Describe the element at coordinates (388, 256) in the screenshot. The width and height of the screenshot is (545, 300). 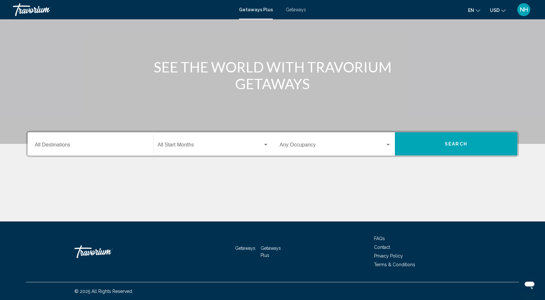
I see `span: Privacy Policy` at that location.